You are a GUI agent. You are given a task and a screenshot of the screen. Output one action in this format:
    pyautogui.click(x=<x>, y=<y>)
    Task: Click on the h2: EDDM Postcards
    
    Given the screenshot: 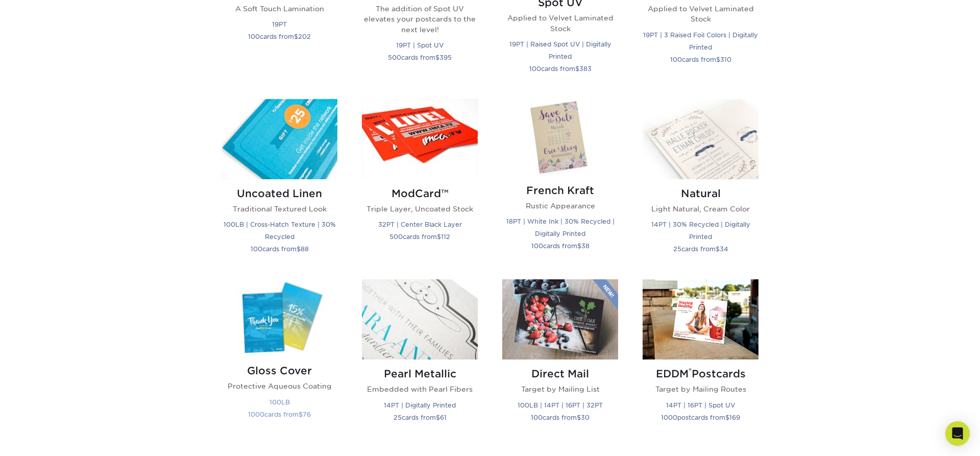 What is the action you would take?
    pyautogui.click(x=700, y=374)
    